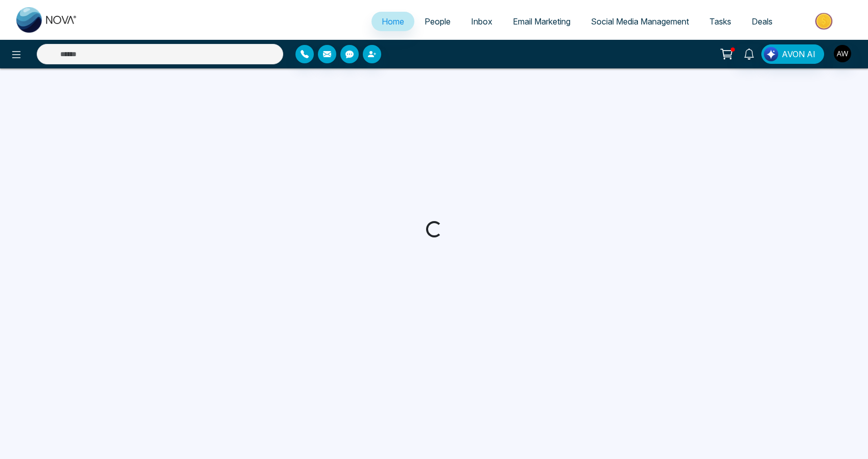 The height and width of the screenshot is (459, 868). I want to click on img: Nova CRM Logo, so click(47, 20).